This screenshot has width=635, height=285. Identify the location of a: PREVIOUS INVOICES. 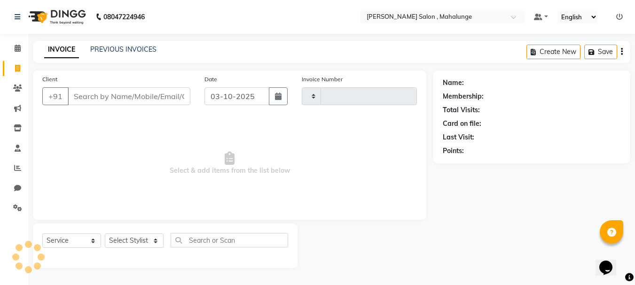
(123, 49).